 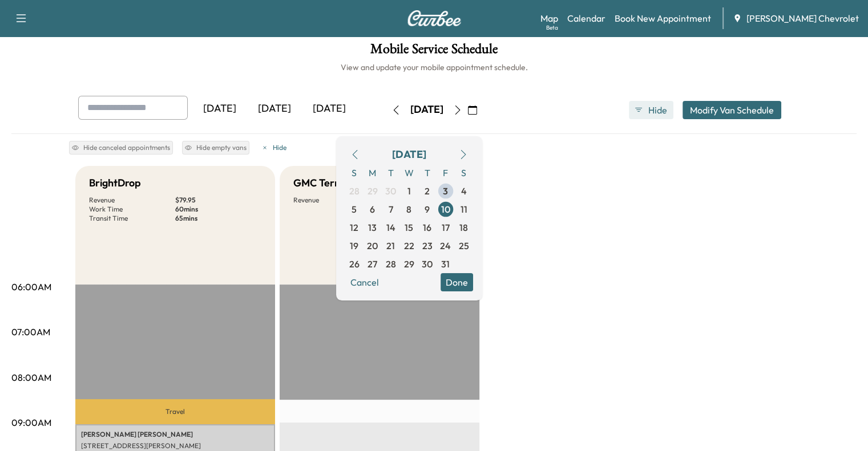 What do you see at coordinates (175, 411) in the screenshot?
I see `p: Travel` at bounding box center [175, 411].